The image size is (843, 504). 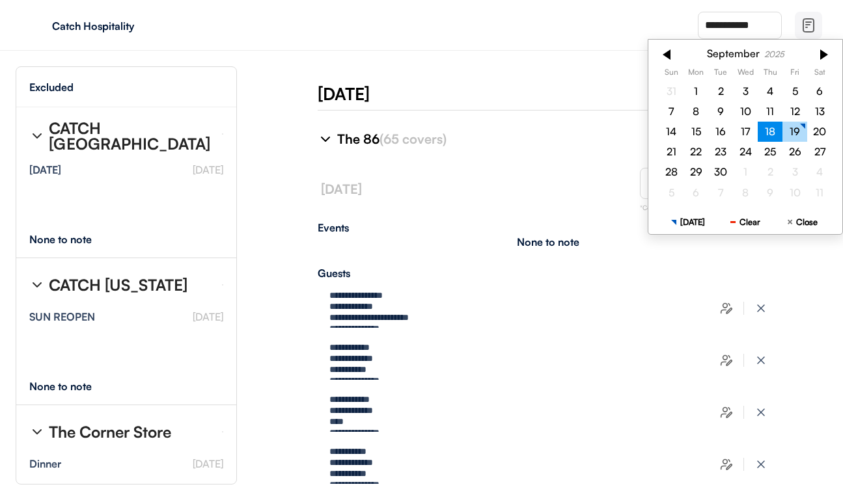 What do you see at coordinates (745, 221) in the screenshot?
I see `button: Clear` at bounding box center [745, 221].